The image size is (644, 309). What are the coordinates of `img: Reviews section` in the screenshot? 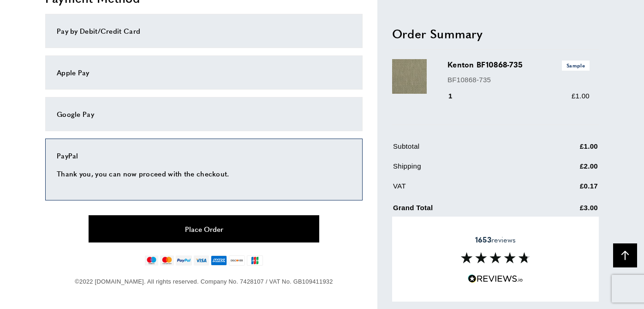 It's located at (496, 258).